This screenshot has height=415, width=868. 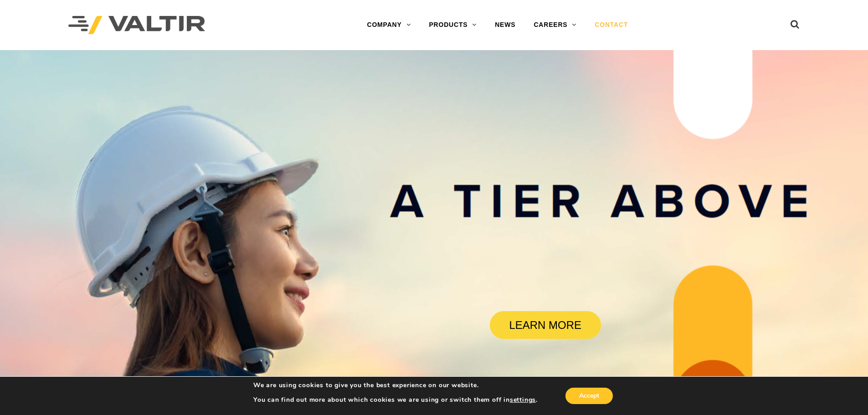 What do you see at coordinates (555, 25) in the screenshot?
I see `a: CAREERS` at bounding box center [555, 25].